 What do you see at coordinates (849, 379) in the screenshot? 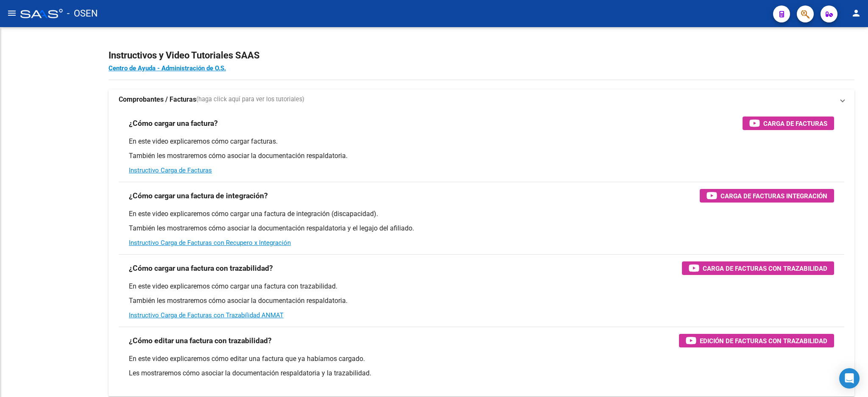
I see `div: Open Intercom Messenger` at bounding box center [849, 379].